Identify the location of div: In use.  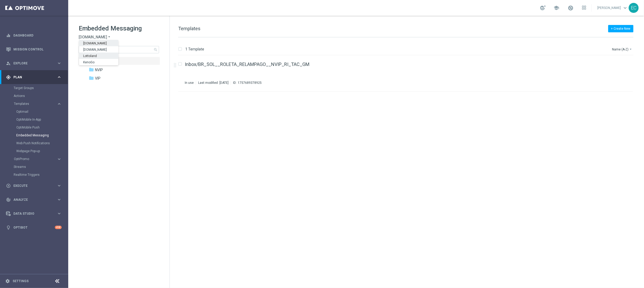
(189, 83).